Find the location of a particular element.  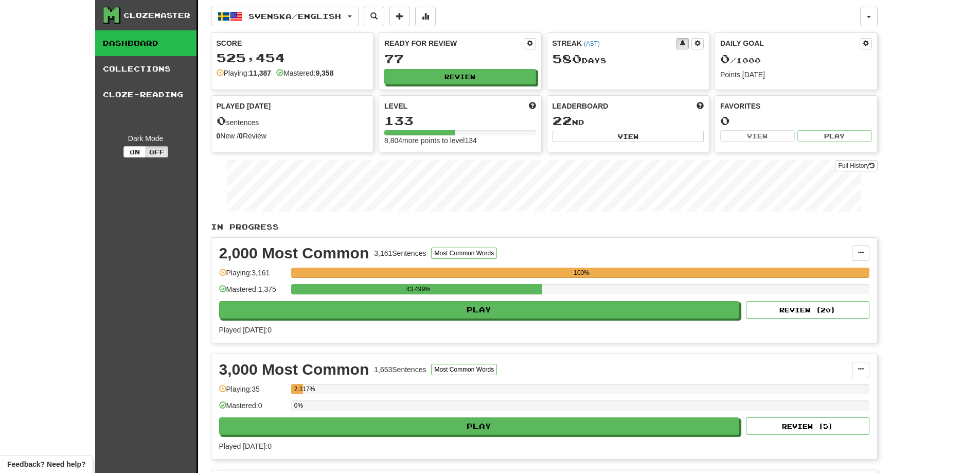

span: Leaderboard is located at coordinates (580, 106).